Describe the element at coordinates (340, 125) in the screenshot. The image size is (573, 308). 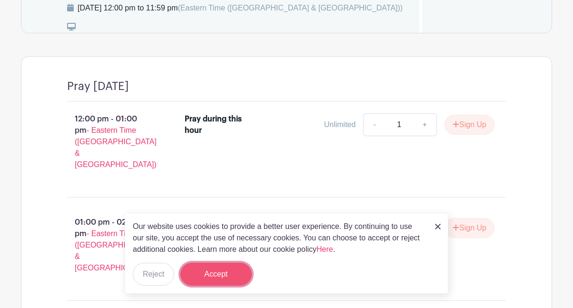
I see `div: Unlimited` at that location.